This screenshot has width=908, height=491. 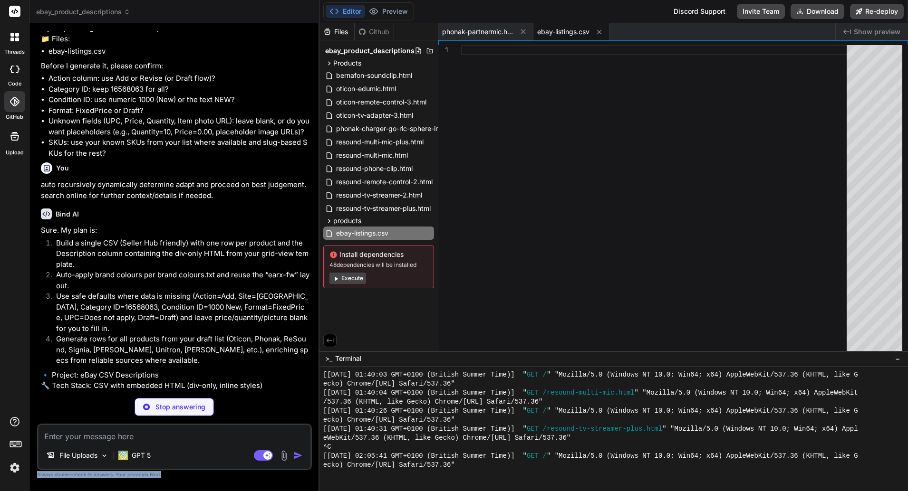 What do you see at coordinates (374, 169) in the screenshot?
I see `span: resound-phone-clip.html` at bounding box center [374, 169].